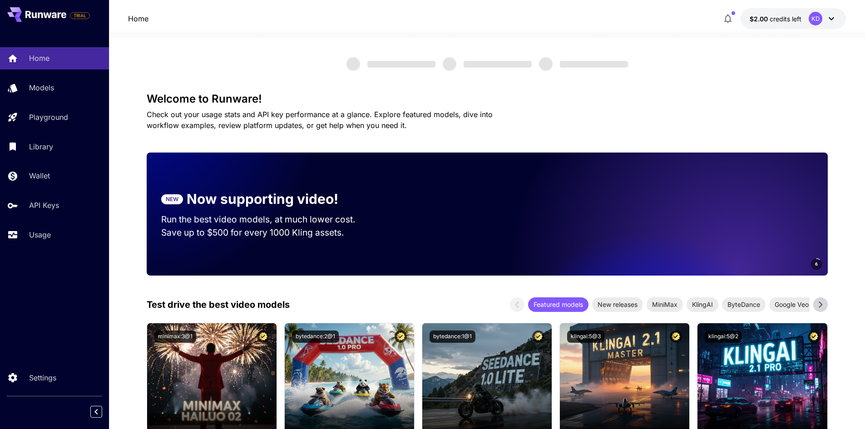 Image resolution: width=865 pixels, height=429 pixels. Describe the element at coordinates (664, 305) in the screenshot. I see `div: MiniMax` at that location.